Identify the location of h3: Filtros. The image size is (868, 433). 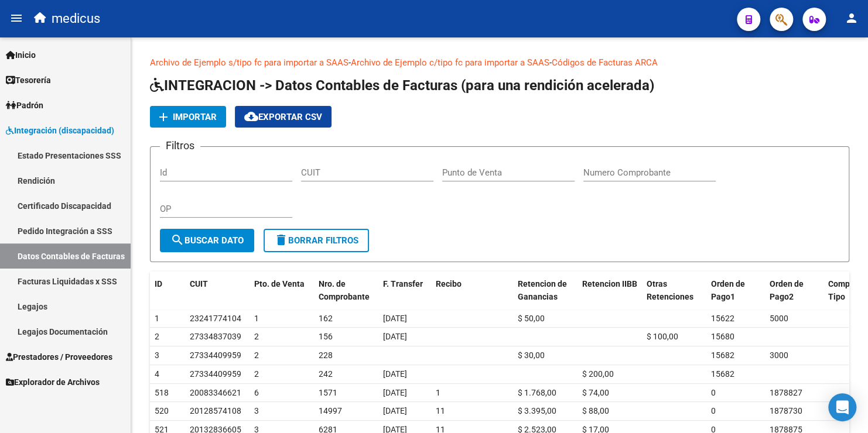
(180, 146).